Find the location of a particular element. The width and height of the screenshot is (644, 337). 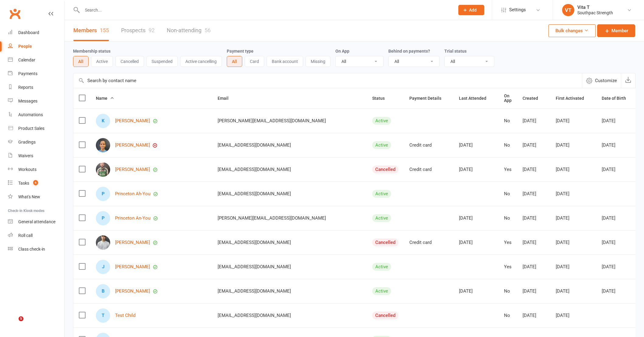

span: 5 is located at coordinates (21, 319).